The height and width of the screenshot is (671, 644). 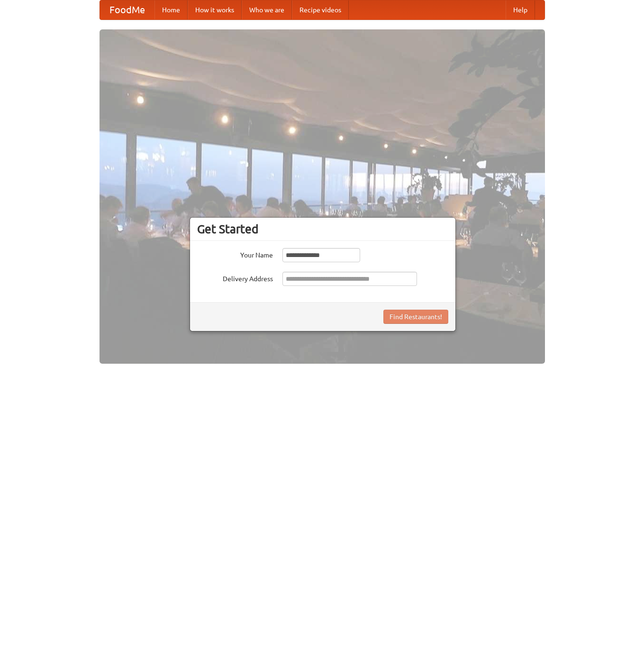 I want to click on a: How it works, so click(x=215, y=10).